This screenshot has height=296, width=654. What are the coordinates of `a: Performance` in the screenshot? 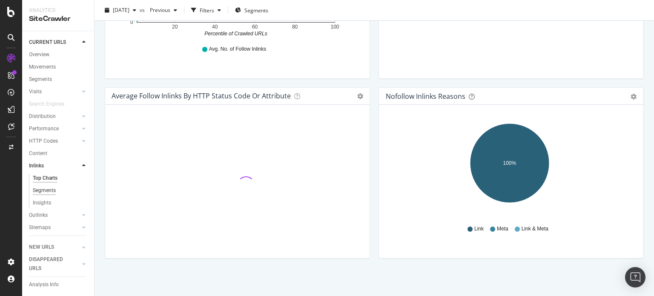 It's located at (54, 129).